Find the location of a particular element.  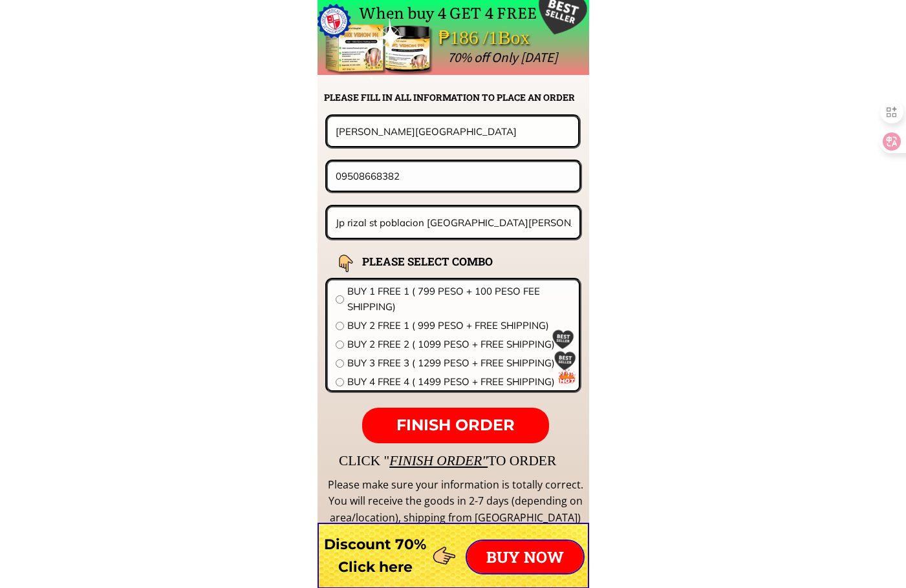

p: BUY NOW is located at coordinates (525, 557).